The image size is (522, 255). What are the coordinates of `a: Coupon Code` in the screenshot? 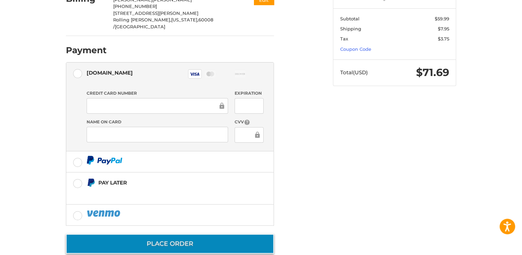 It's located at (356, 49).